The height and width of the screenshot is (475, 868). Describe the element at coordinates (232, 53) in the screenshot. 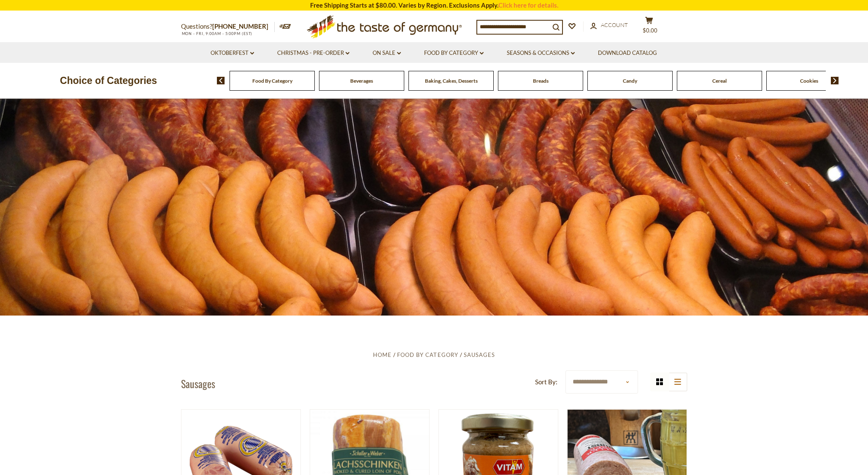

I see `a: Oktoberfest` at that location.